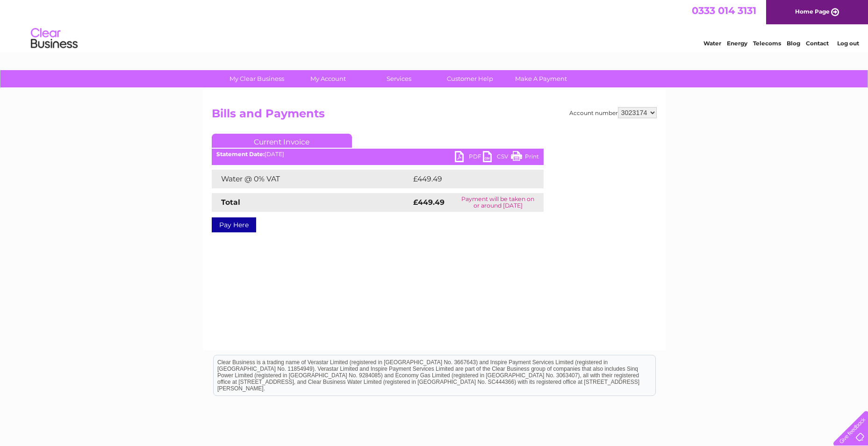  What do you see at coordinates (767, 43) in the screenshot?
I see `a: Telecoms` at bounding box center [767, 43].